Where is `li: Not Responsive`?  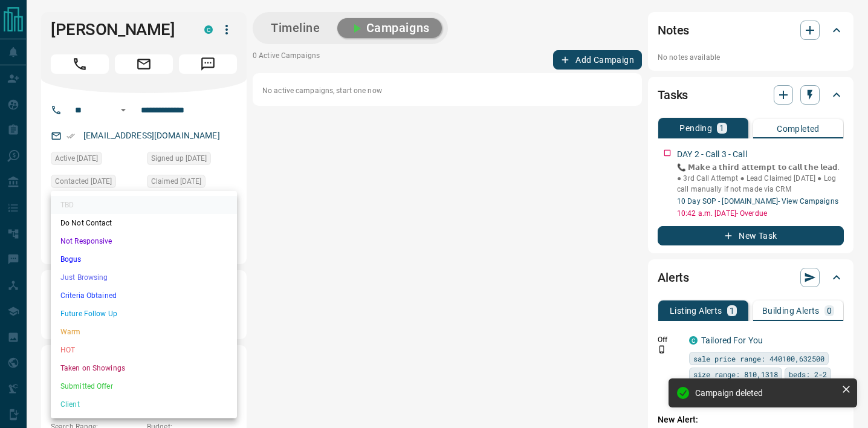 li: Not Responsive is located at coordinates (144, 241).